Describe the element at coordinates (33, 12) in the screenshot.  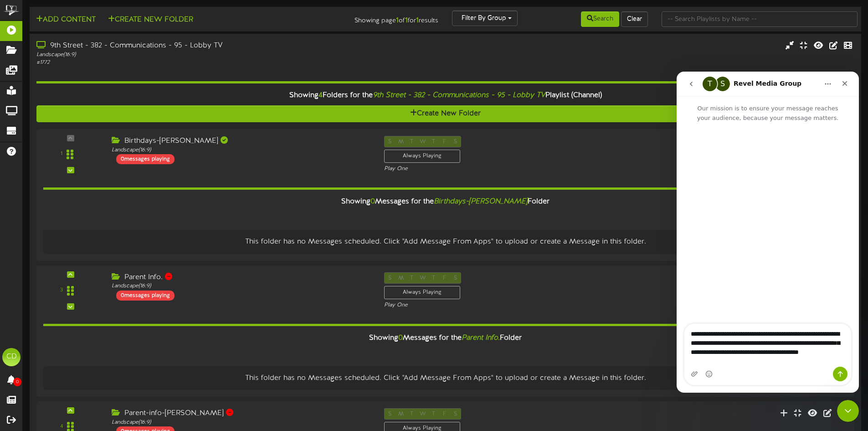
I see `div: Profile image for Tyler` at that location.